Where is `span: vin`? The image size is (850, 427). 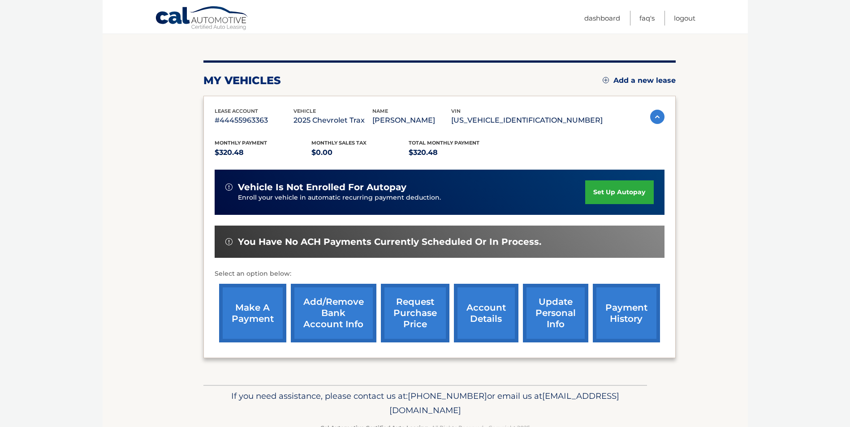 span: vin is located at coordinates (456, 111).